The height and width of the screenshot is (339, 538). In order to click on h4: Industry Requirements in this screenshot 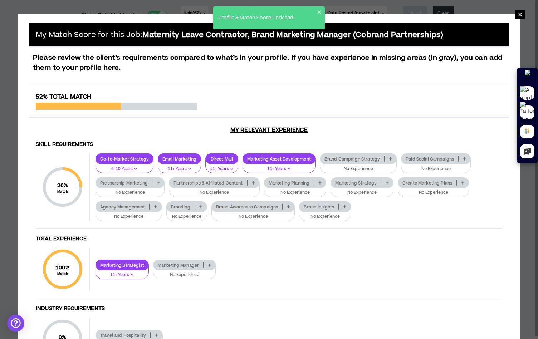, I will do `click(269, 309)`.